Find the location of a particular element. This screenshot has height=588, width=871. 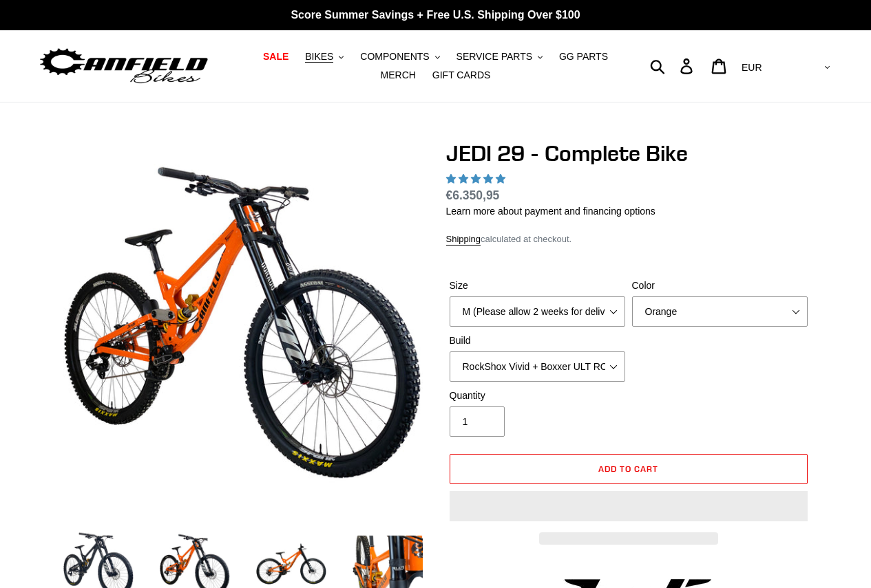

a: SALE is located at coordinates (275, 57).